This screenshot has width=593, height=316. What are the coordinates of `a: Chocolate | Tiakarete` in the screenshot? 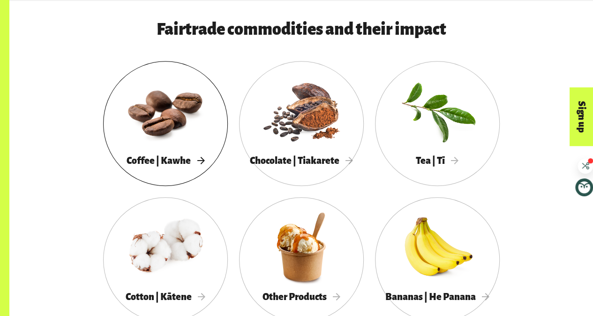 It's located at (302, 123).